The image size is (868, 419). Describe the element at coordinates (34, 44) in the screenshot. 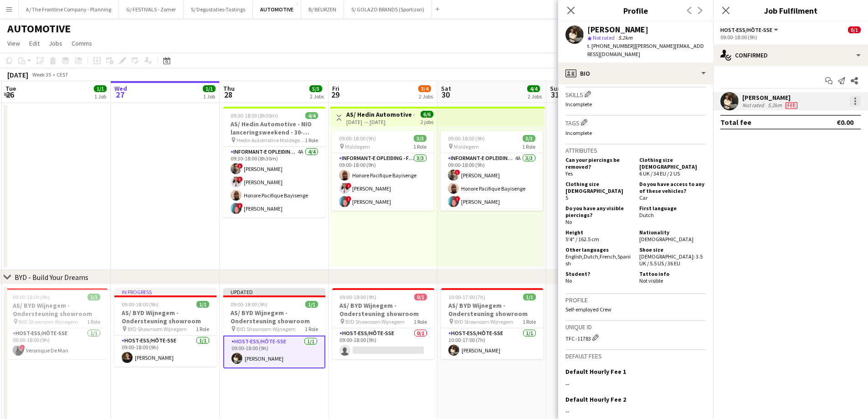

I see `span: Edit` at that location.